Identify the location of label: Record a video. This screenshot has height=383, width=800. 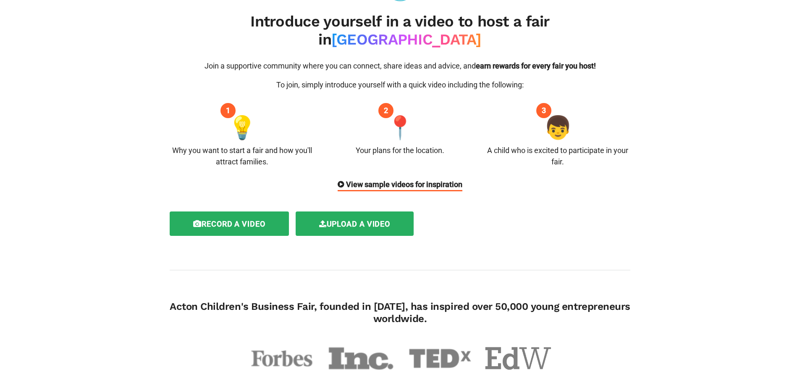
(229, 223).